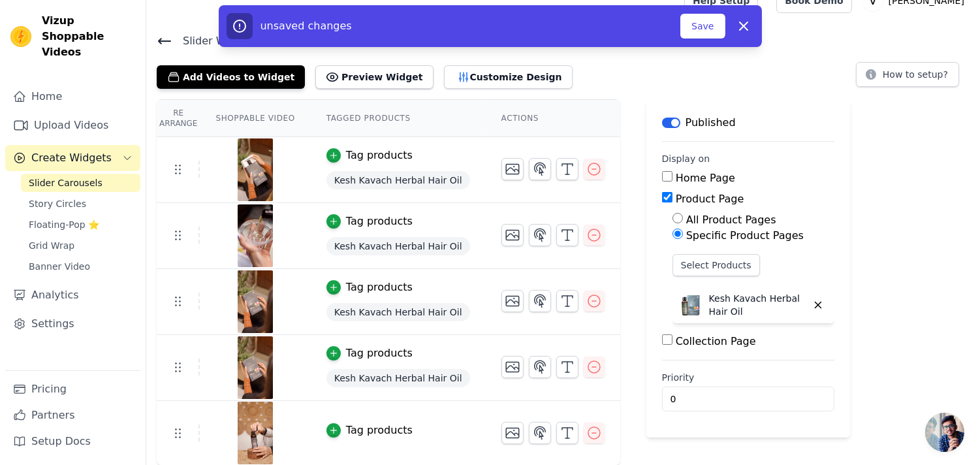  What do you see at coordinates (65, 183) in the screenshot?
I see `span: Slider Carousels` at bounding box center [65, 183].